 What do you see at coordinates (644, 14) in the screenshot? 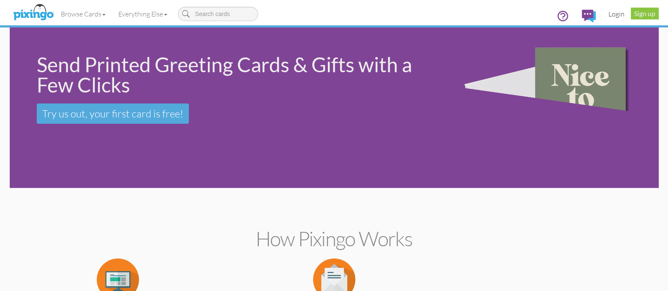
I see `a: Sign up` at bounding box center [644, 14].